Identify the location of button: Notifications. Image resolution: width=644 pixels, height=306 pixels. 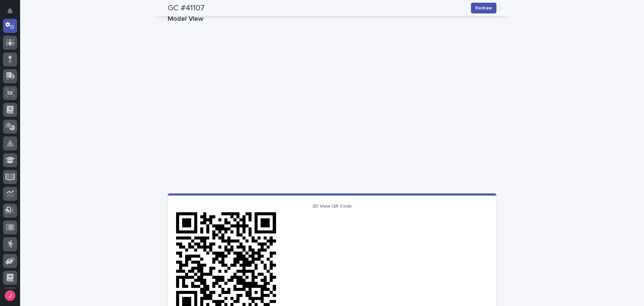
(10, 11).